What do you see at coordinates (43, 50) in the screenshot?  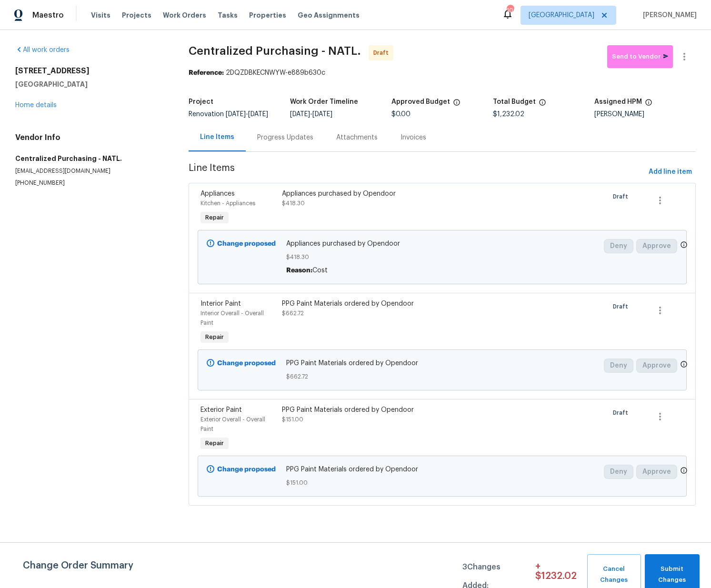 I see `a: All work orders` at bounding box center [43, 50].